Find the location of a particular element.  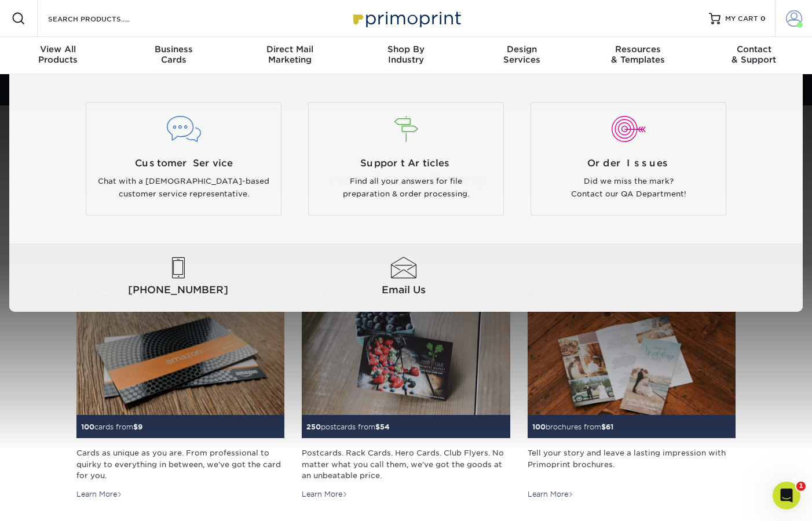

span: Direct Mail is located at coordinates (290, 49).